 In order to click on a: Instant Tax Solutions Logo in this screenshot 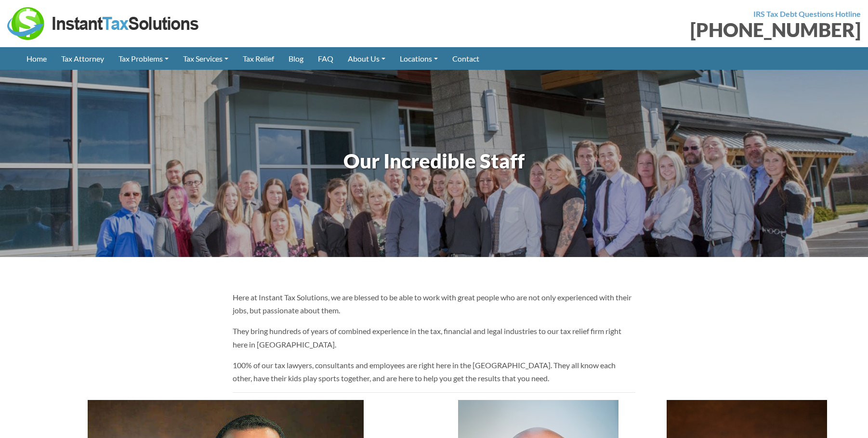, I will do `click(103, 23)`.